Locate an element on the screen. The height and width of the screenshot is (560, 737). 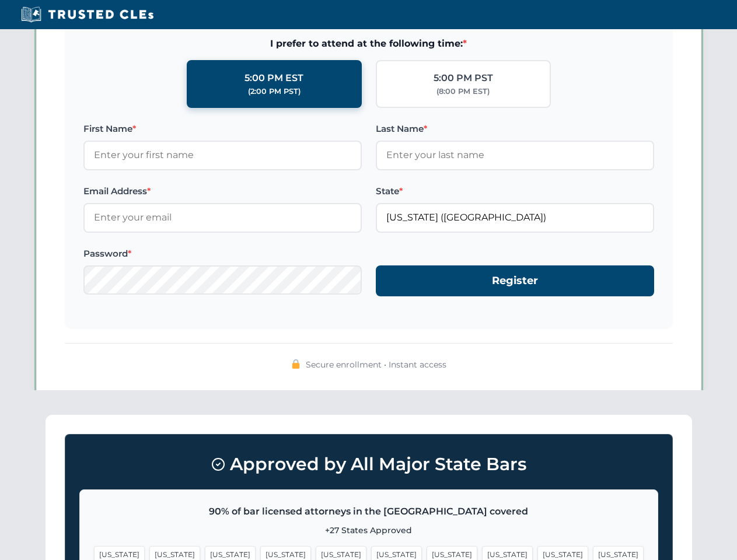
label: Password is located at coordinates (222, 254).